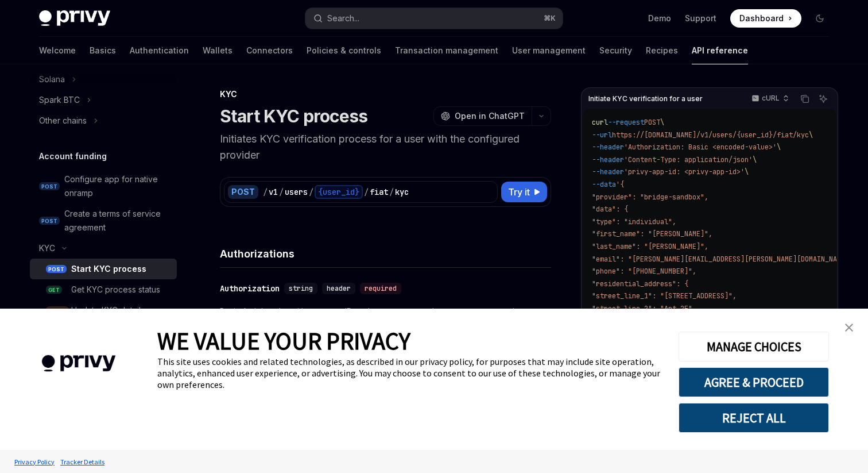 The height and width of the screenshot is (473, 868). Describe the element at coordinates (79, 364) in the screenshot. I see `img: company logo` at that location.